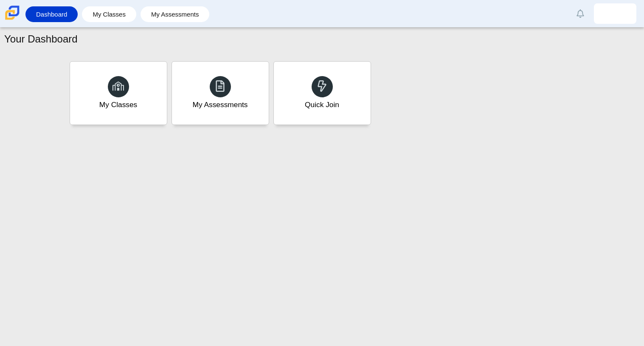 The image size is (644, 346). Describe the element at coordinates (12, 13) in the screenshot. I see `img: Carmen School of Science & Technology` at that location.